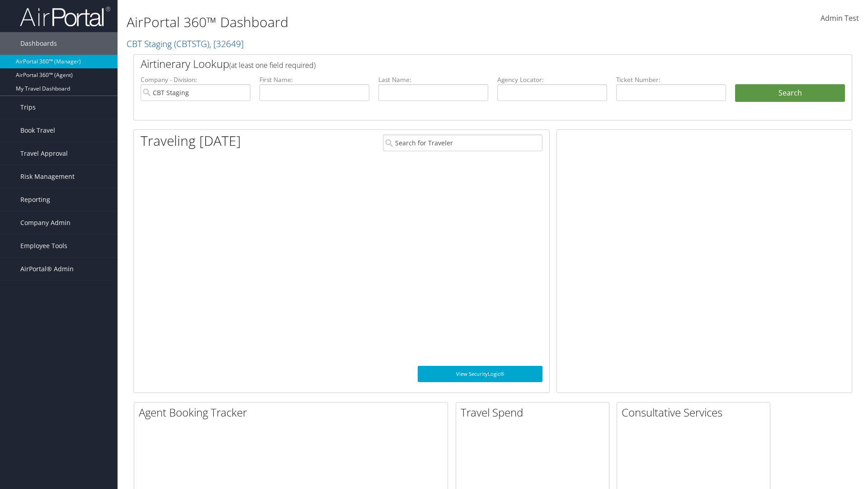 The height and width of the screenshot is (489, 868). Describe the element at coordinates (314, 80) in the screenshot. I see `label: First Name:` at that location.